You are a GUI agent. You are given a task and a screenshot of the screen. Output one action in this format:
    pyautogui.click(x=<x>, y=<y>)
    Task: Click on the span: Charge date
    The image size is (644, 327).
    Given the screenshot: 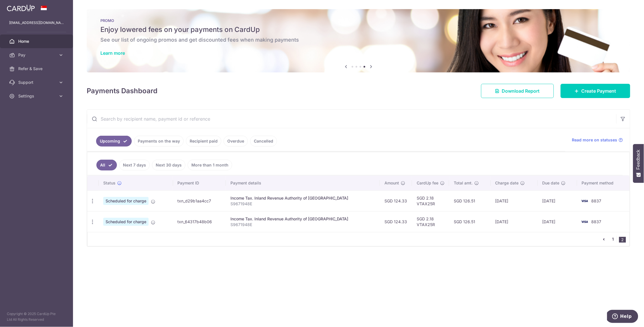 What is the action you would take?
    pyautogui.click(x=508, y=183)
    